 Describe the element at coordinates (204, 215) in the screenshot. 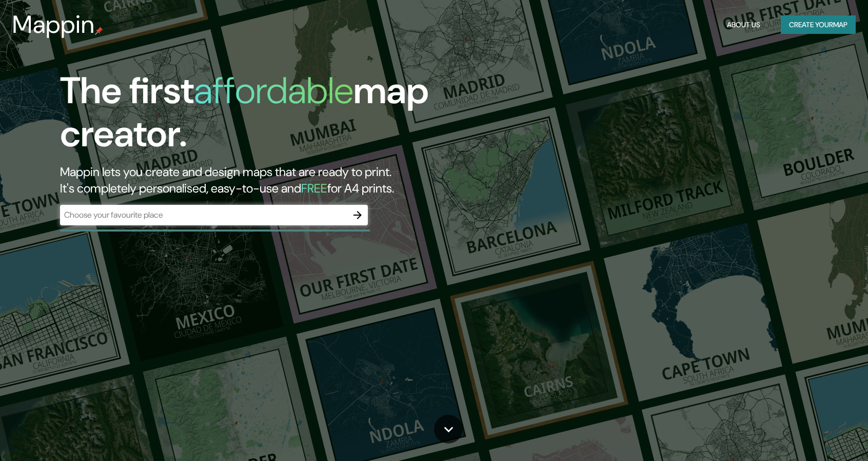

I see `input: Choose your favourite place` at that location.